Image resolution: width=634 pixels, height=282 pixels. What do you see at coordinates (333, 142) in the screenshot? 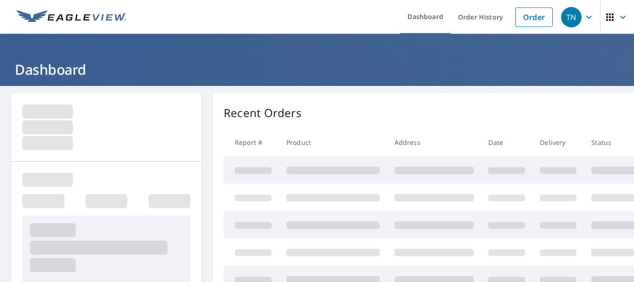
I see `th: Product` at bounding box center [333, 142].